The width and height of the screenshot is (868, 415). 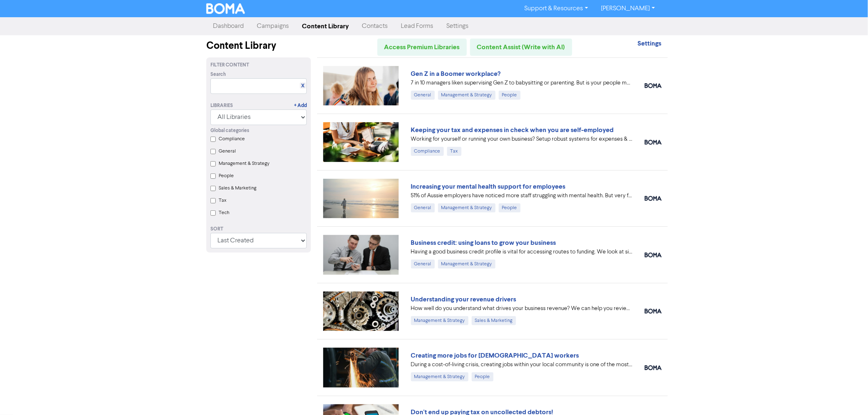 What do you see at coordinates (557, 9) in the screenshot?
I see `a: Support & Resources` at bounding box center [557, 9].